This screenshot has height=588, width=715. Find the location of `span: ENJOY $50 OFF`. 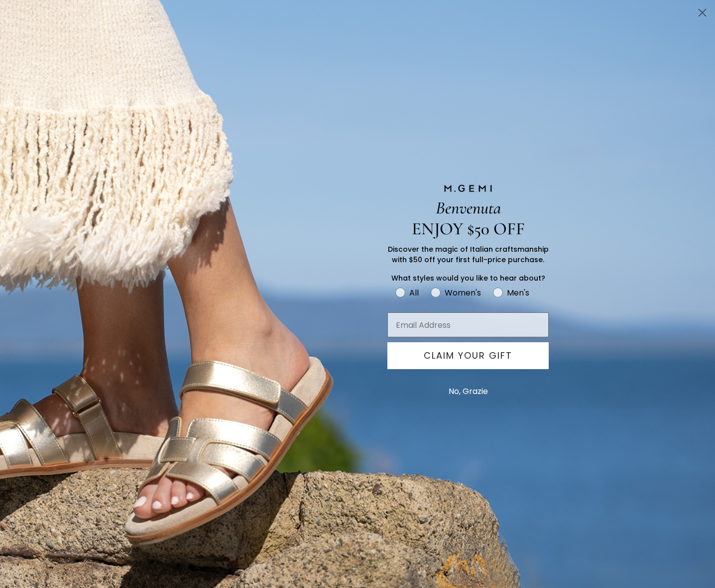

span: ENJOY $50 OFF is located at coordinates (468, 229).